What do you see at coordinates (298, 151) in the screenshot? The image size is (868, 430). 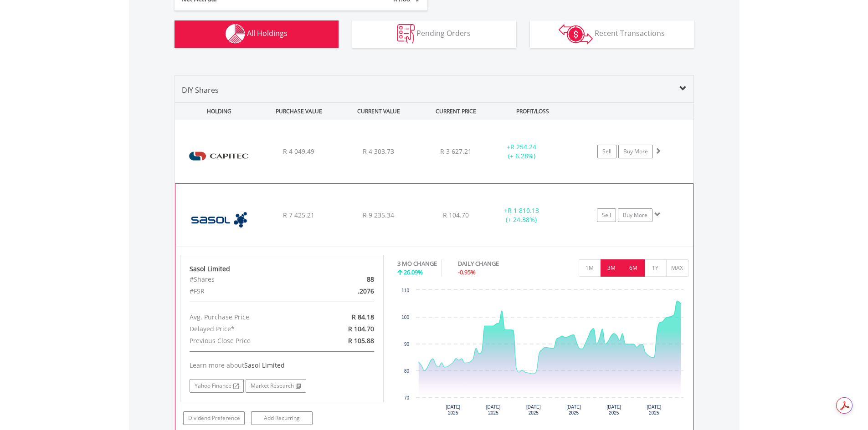 I see `span: R 4 049.49` at bounding box center [298, 151].